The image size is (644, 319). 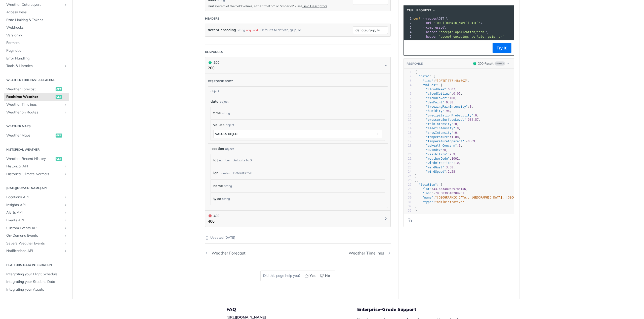 What do you see at coordinates (34, 243) in the screenshot?
I see `span: Severe Weather Events` at bounding box center [34, 243].